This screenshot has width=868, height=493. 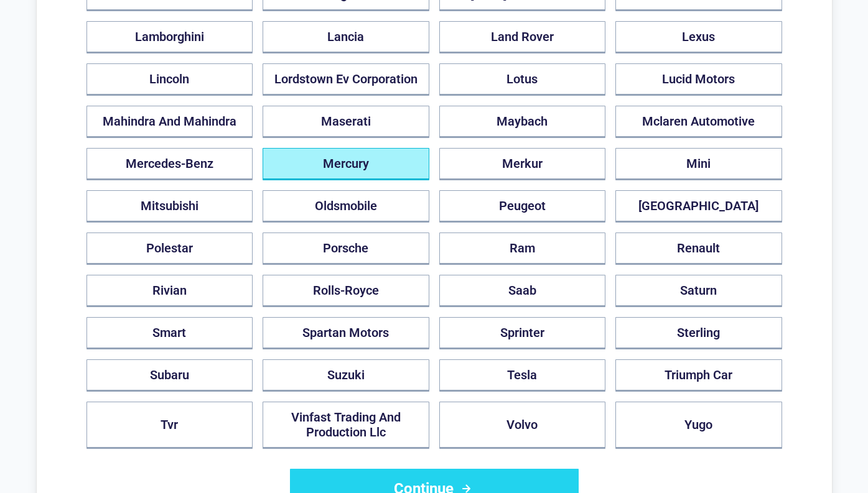 What do you see at coordinates (698, 37) in the screenshot?
I see `button: Lexus` at bounding box center [698, 37].